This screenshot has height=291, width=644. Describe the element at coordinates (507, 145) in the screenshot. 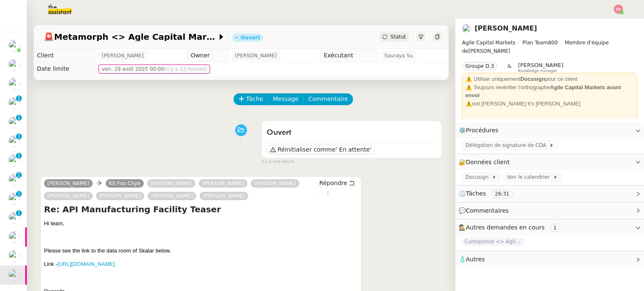

I see `span: Délégation de signature de CDA` at that location.